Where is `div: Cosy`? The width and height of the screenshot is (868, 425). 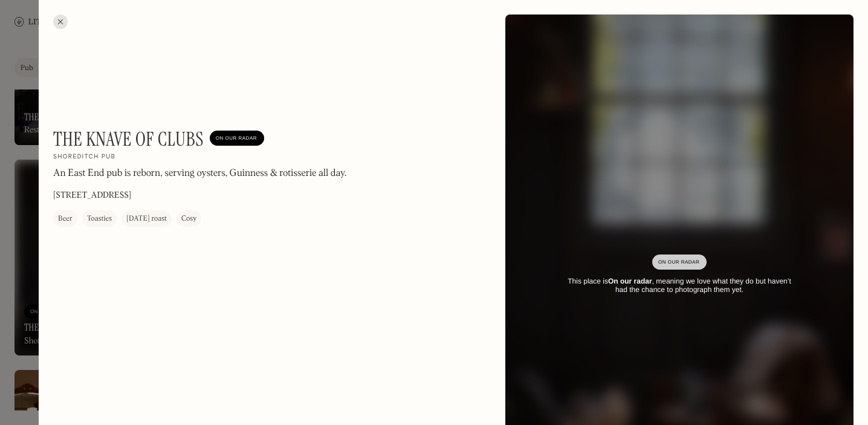 div: Cosy is located at coordinates (188, 219).